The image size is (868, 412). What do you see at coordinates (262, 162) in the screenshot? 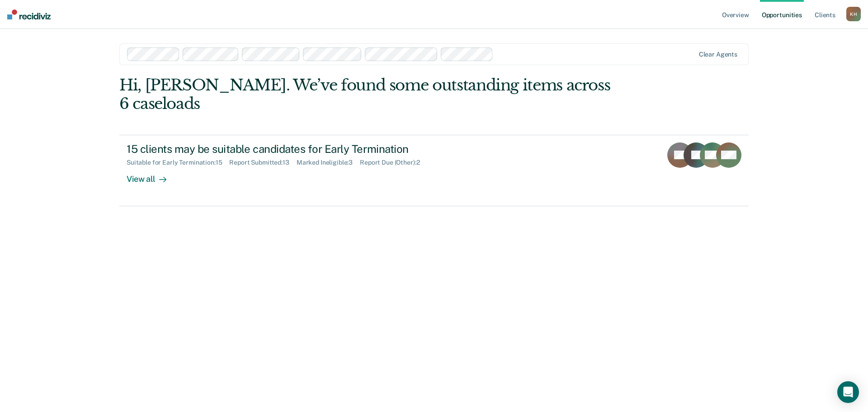
I see `div: Report Submitted : 13` at bounding box center [262, 162].